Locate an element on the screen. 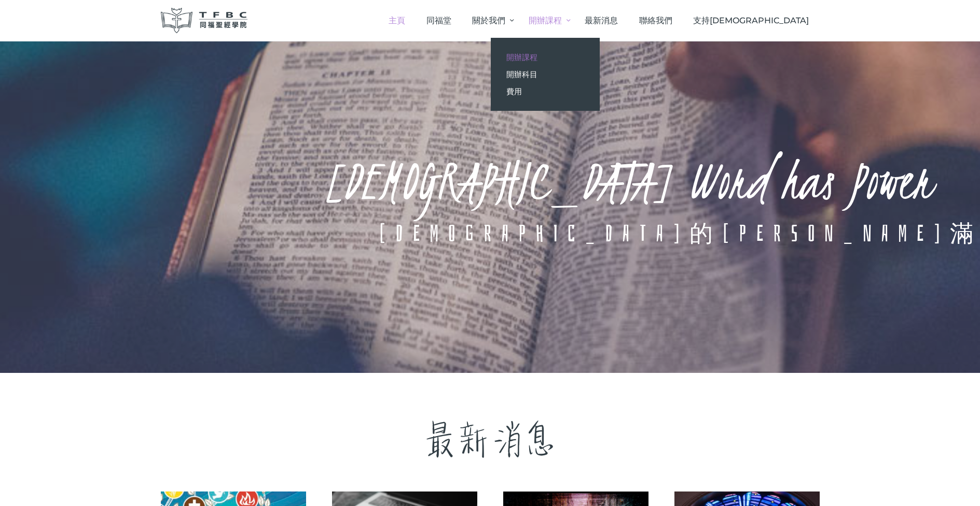  span: 關於我們 is located at coordinates (489, 20).